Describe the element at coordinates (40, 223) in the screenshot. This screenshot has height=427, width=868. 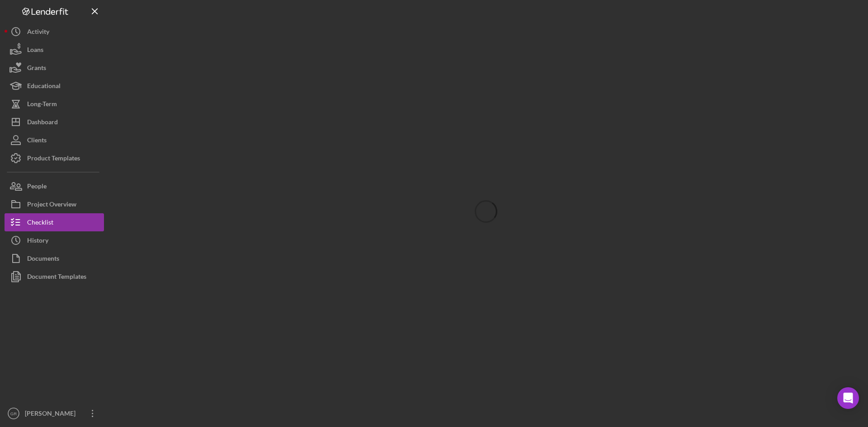
I see `div: Checklist` at that location.